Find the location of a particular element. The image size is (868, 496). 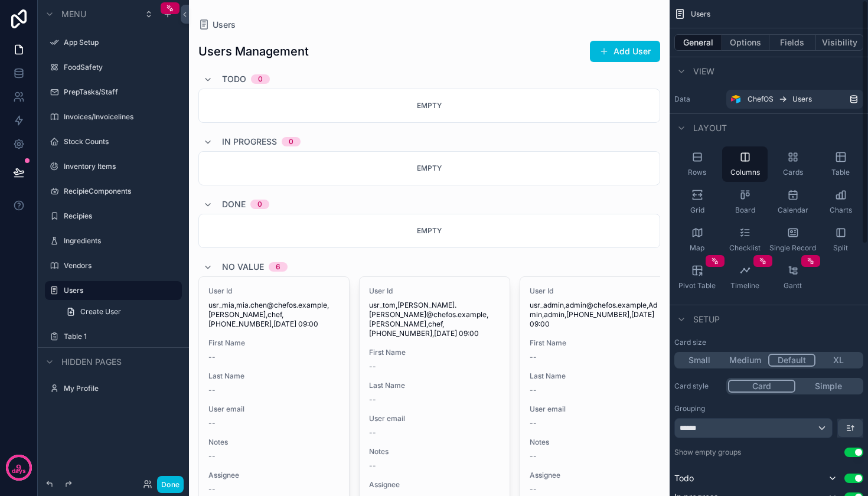

label: Users is located at coordinates (119, 291).